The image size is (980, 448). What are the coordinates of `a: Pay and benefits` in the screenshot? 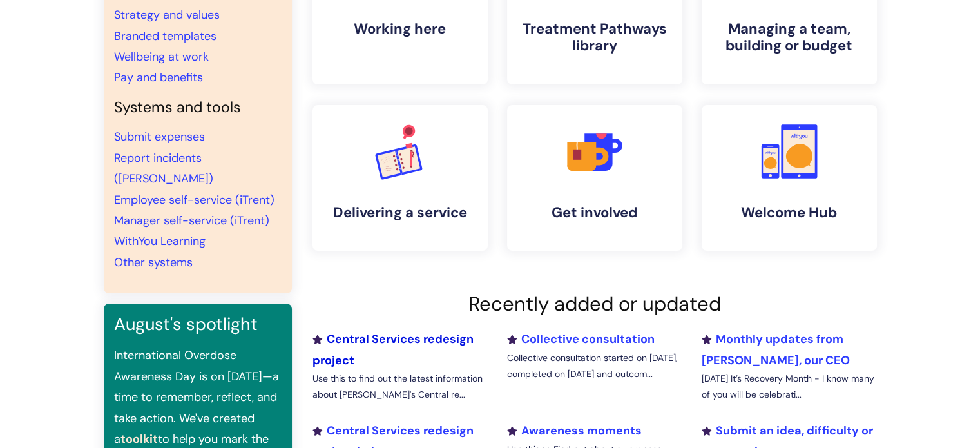 It's located at (158, 78).